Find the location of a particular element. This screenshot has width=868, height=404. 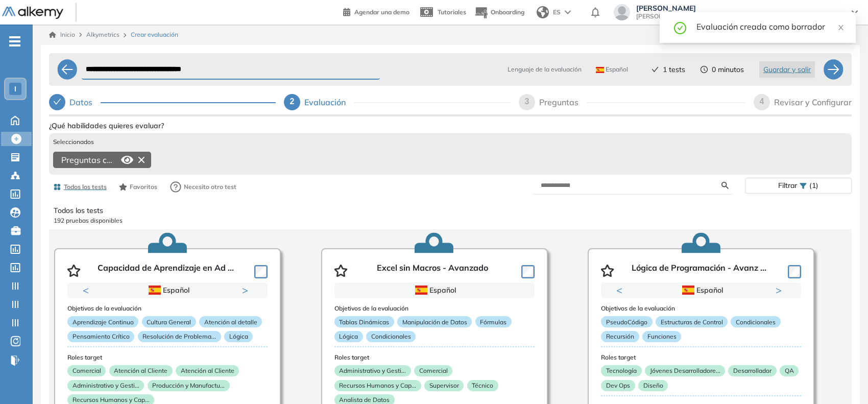

div: Evaluación is located at coordinates (329, 102).